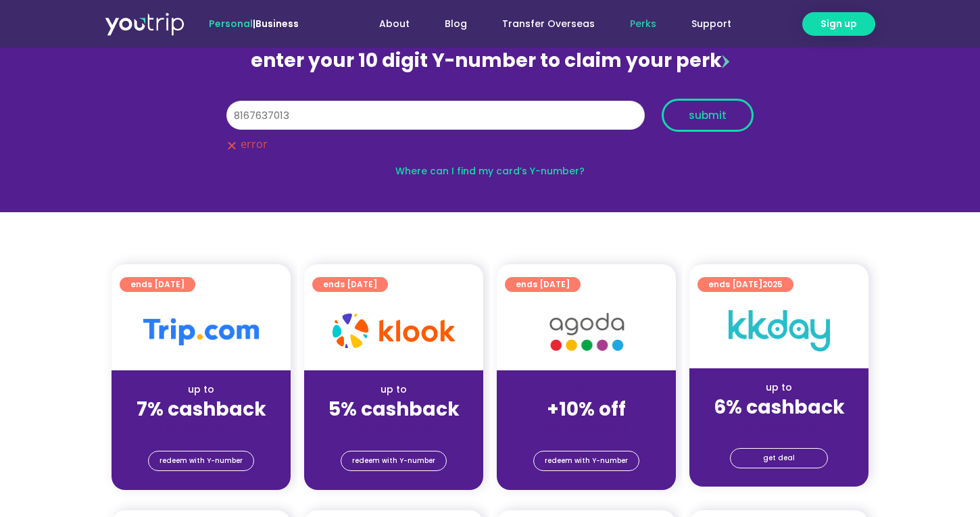 The width and height of the screenshot is (980, 517). What do you see at coordinates (773, 284) in the screenshot?
I see `span: 2025` at bounding box center [773, 284].